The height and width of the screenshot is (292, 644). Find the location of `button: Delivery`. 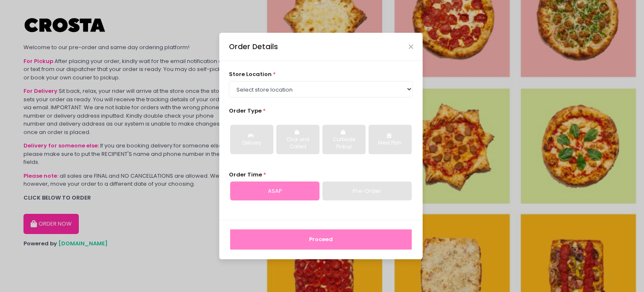

button: Delivery is located at coordinates (252, 140).